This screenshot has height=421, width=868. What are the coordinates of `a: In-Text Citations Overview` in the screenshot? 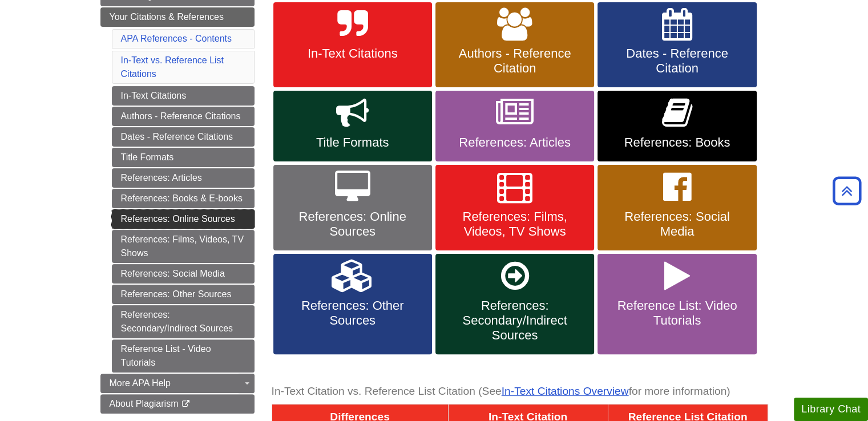 It's located at (565, 391).